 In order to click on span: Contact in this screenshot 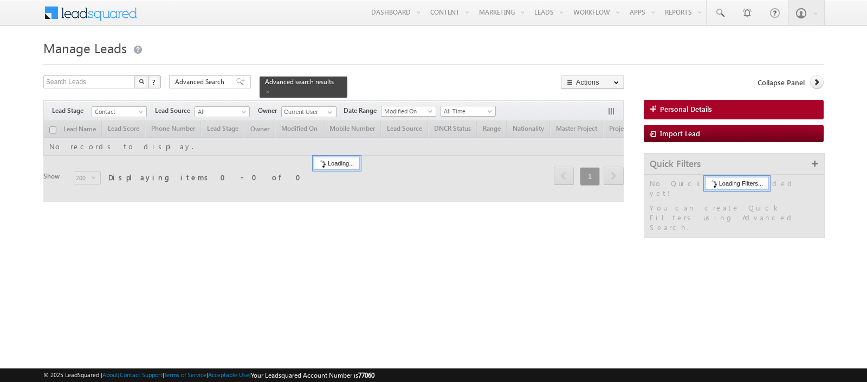, I will do `click(118, 112)`.